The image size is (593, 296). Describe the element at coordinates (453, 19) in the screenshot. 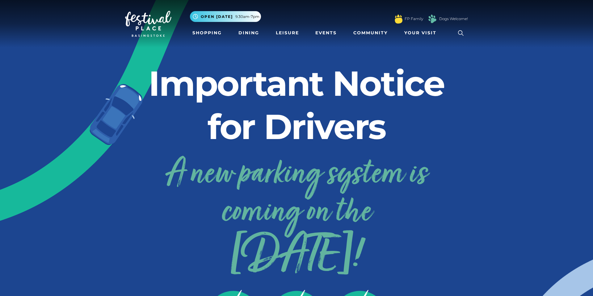

I see `a: Dogs Welcome!` at that location.